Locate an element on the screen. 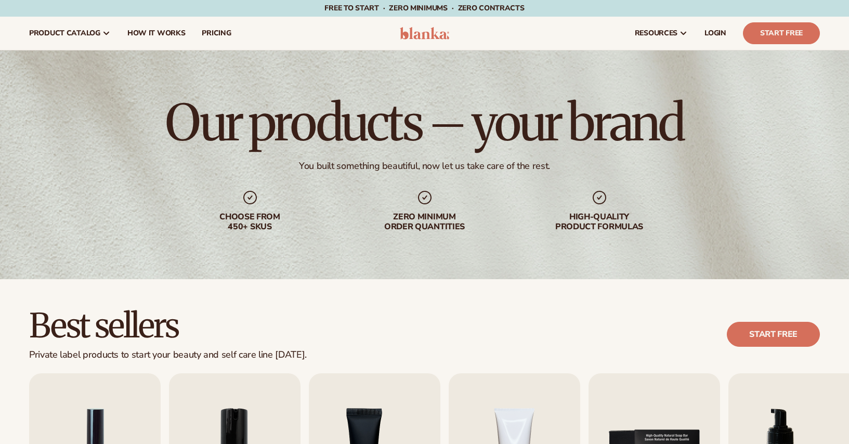  a: pricing is located at coordinates (216, 33).